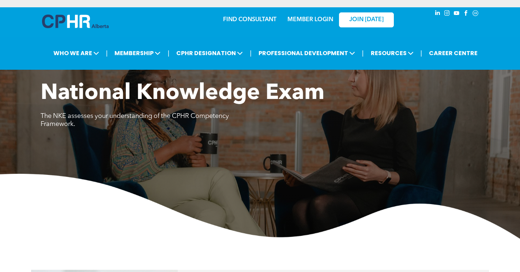 The width and height of the screenshot is (520, 272). I want to click on span: The NKE assesses your understanding of the CPHR Competency Framework., so click(135, 120).